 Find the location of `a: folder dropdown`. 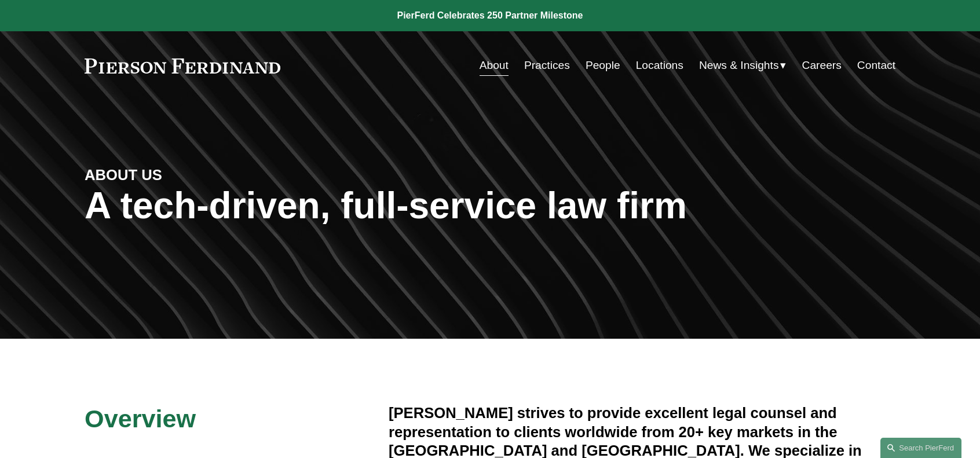

a: folder dropdown is located at coordinates (743, 65).